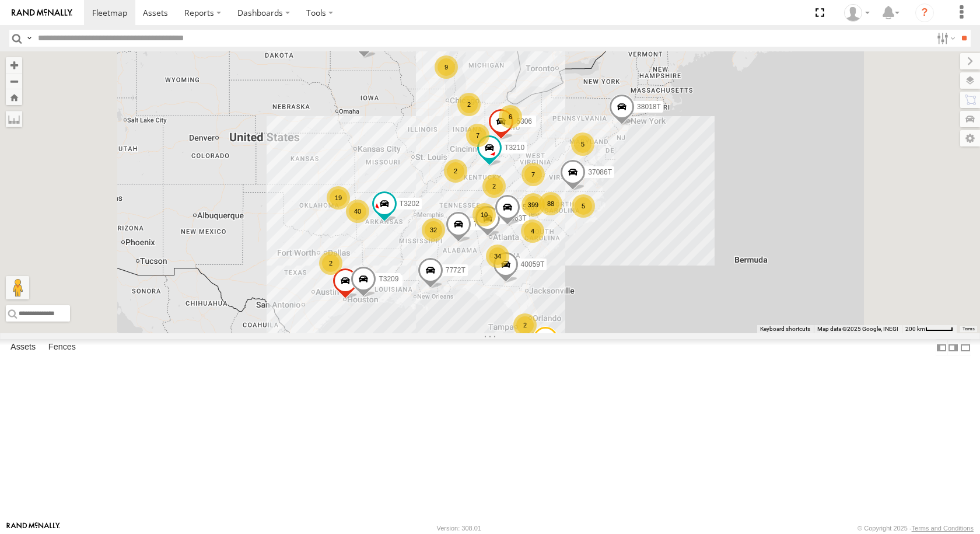 The width and height of the screenshot is (980, 534). I want to click on div: 32, so click(433, 230).